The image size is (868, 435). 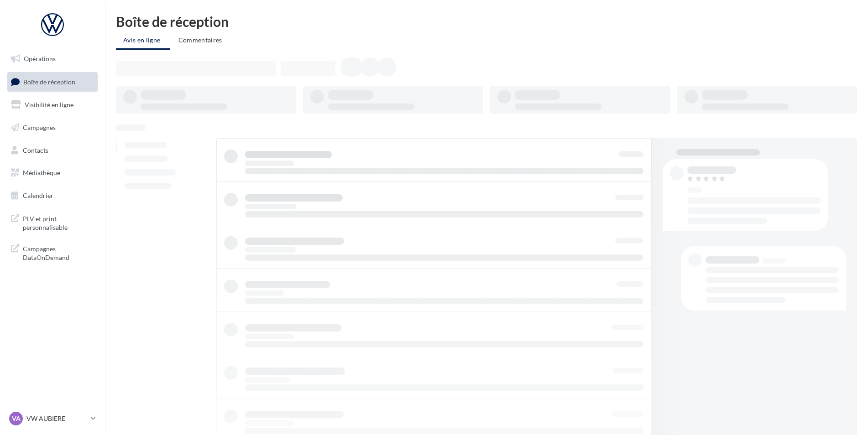 I want to click on span: Campagnes DataOnDemand, so click(x=59, y=252).